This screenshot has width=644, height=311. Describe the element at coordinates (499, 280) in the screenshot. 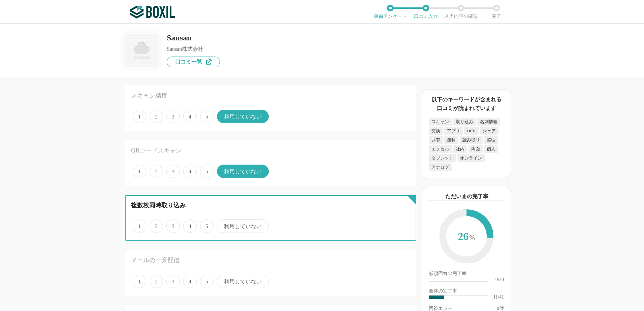

I see `div: 0/20` at that location.